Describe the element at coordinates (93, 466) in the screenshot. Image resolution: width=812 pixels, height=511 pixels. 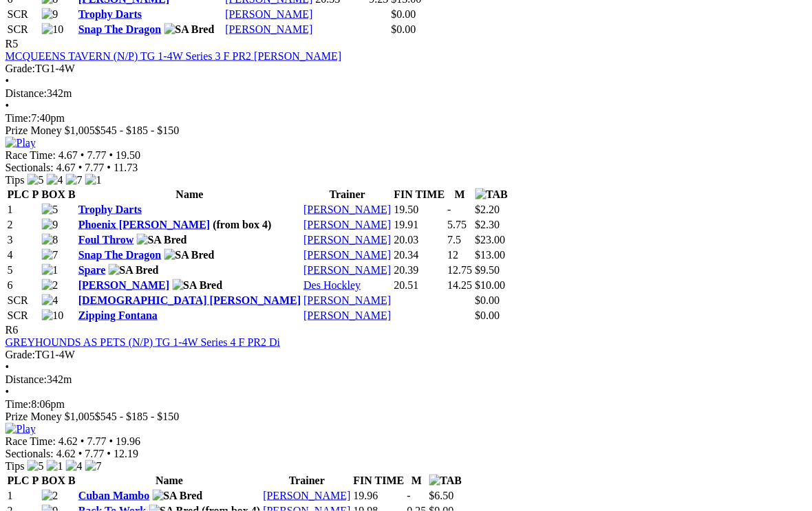
I see `img: 7` at that location.